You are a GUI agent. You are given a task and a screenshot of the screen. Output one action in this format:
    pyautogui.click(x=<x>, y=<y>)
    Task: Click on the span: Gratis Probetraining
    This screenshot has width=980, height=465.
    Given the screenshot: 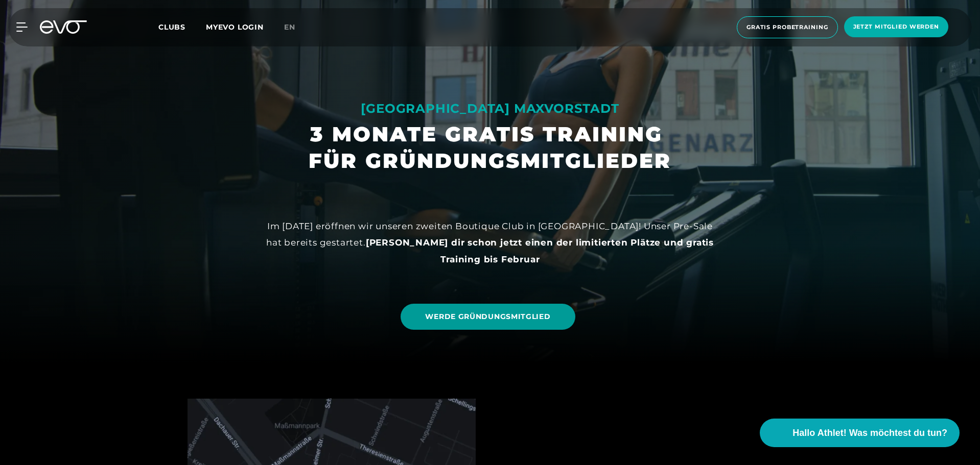 What is the action you would take?
    pyautogui.click(x=787, y=27)
    